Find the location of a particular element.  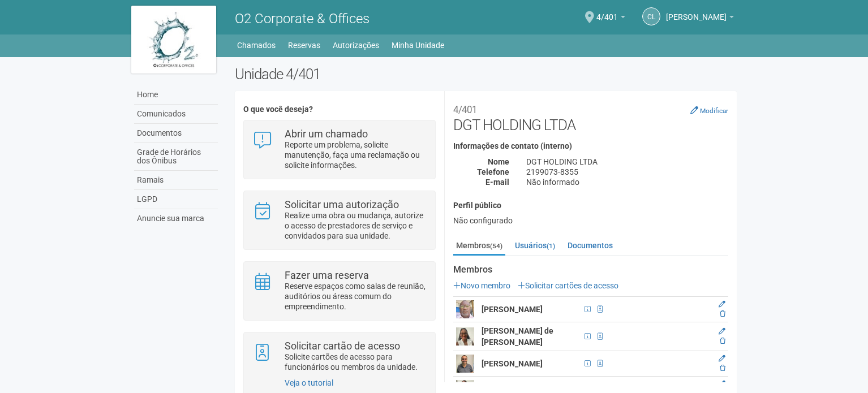

a: Modificar is located at coordinates (709, 111).